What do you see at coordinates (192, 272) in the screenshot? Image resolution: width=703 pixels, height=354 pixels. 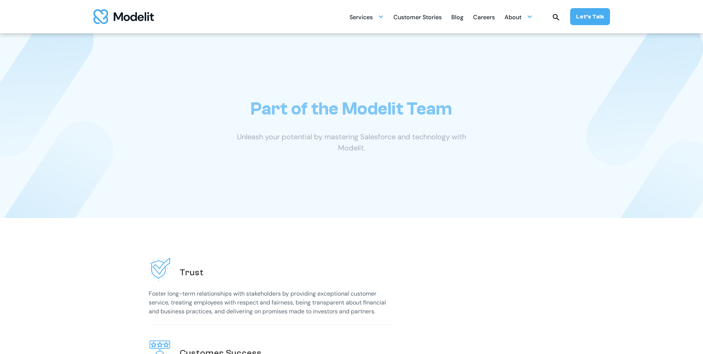 I see `h2: Trust` at bounding box center [192, 272].